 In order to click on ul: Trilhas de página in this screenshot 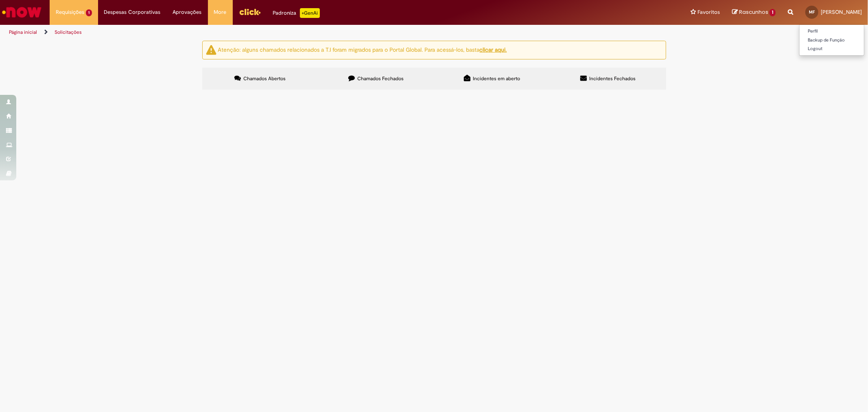, I will do `click(290, 32)`.